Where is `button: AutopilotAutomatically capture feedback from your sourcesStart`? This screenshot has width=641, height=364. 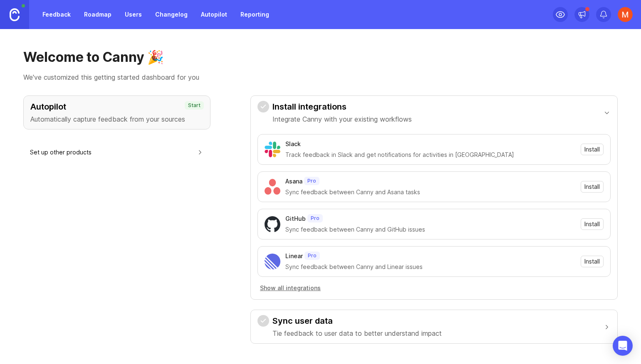 button: AutopilotAutomatically capture feedback from your sourcesStart is located at coordinates (117, 112).